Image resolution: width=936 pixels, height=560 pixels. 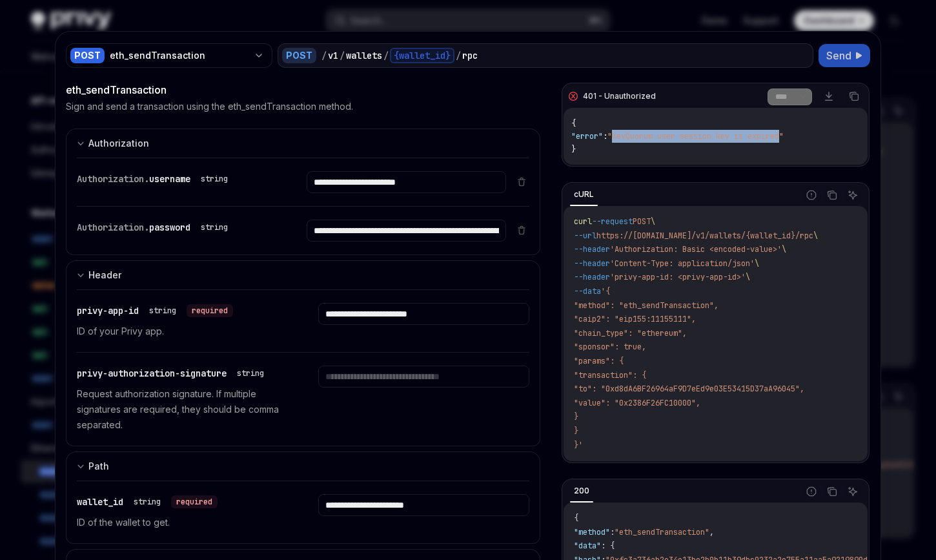 I want to click on span: "data", so click(x=588, y=546).